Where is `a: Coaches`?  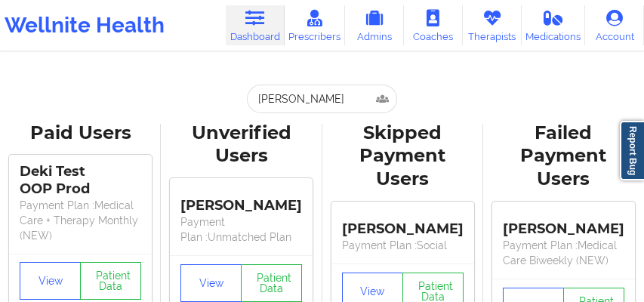 a: Coaches is located at coordinates (433, 25).